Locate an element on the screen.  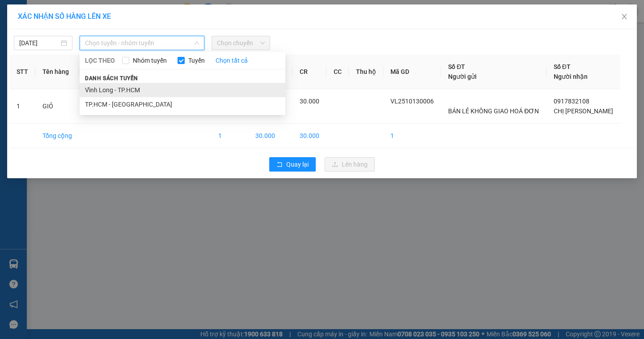
span: Chọn chuyến is located at coordinates (241, 43).